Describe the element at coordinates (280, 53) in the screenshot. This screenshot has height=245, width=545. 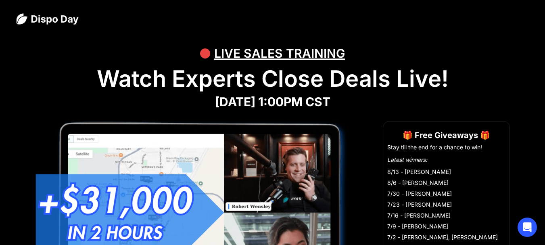
I see `div: LIVE SALES TRAINING` at that location.